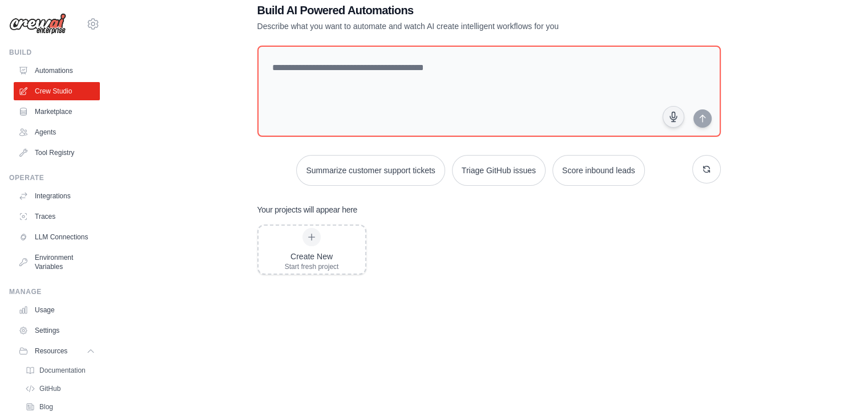 Image resolution: width=868 pixels, height=416 pixels. What do you see at coordinates (312, 267) in the screenshot?
I see `div: Start fresh project` at bounding box center [312, 267].